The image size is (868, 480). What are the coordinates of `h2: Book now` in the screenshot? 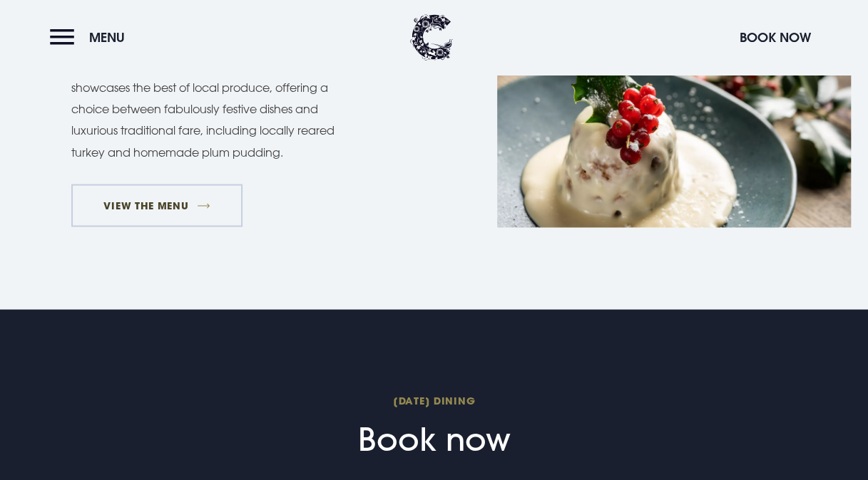 It's located at (434, 425).